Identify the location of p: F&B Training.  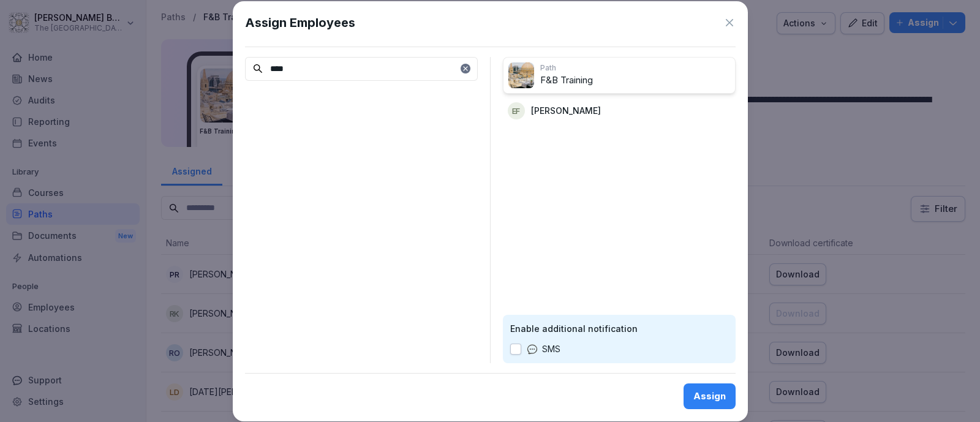
(635, 80).